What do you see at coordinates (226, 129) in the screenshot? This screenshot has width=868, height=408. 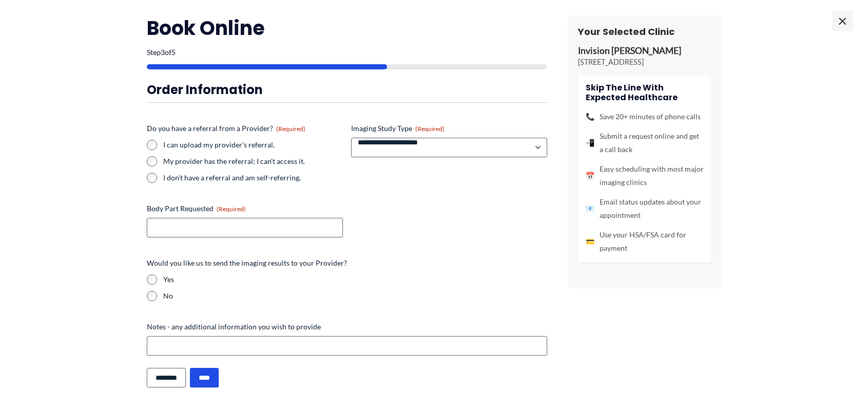 I see `legend: Do you have a referral from a Provider?` at bounding box center [226, 129].